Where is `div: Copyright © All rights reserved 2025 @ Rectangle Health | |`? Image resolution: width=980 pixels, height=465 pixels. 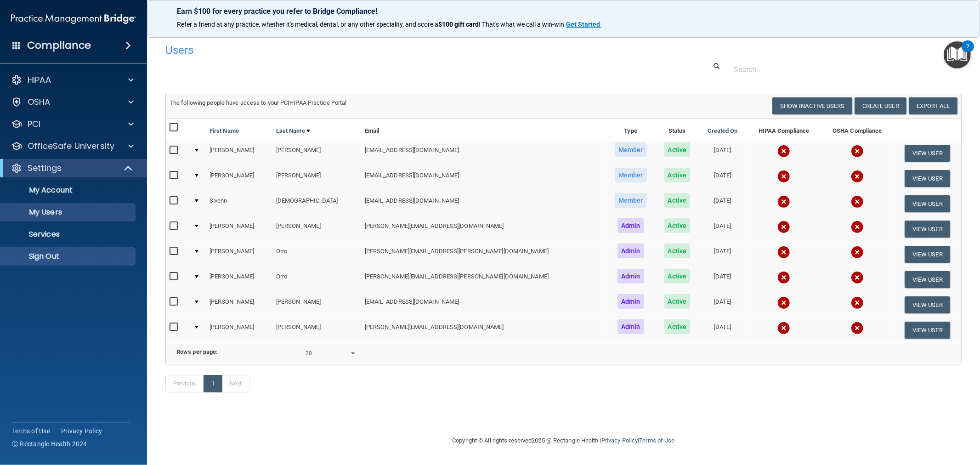 div: Copyright © All rights reserved 2025 @ Rectangle Health | | is located at coordinates (563, 441).